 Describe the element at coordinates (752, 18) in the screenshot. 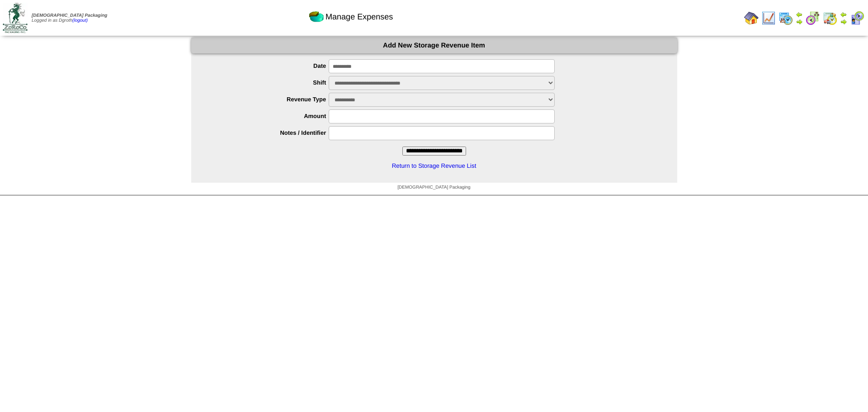

I see `img: home.gif` at that location.